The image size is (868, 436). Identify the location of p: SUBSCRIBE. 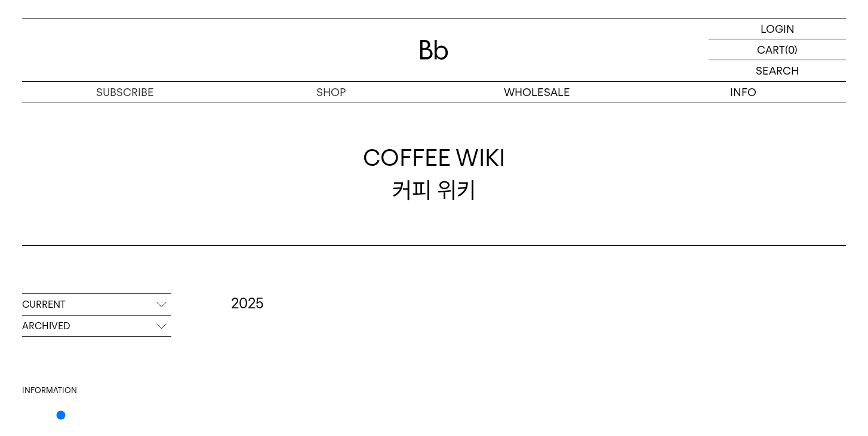
(125, 92).